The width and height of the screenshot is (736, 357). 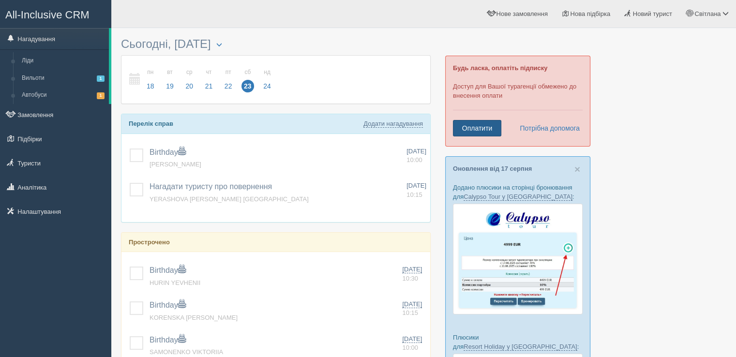 I want to click on b: Прострочено, so click(x=149, y=242).